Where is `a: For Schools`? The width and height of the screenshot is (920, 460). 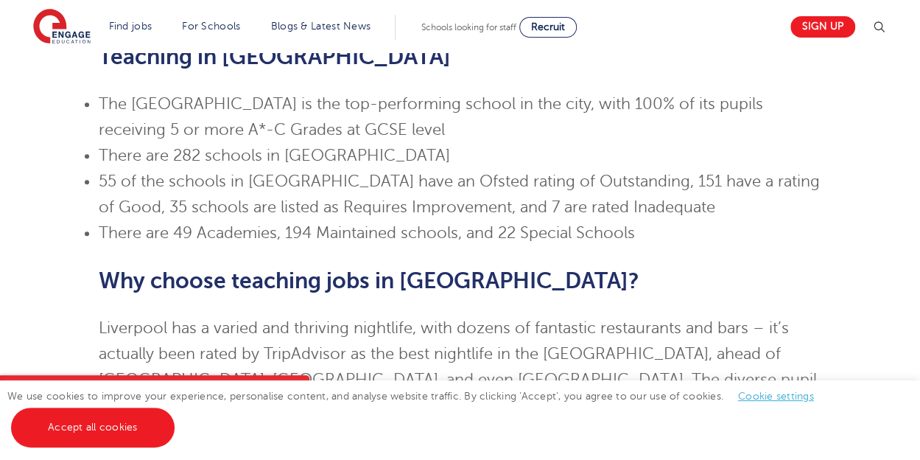 a: For Schools is located at coordinates (211, 26).